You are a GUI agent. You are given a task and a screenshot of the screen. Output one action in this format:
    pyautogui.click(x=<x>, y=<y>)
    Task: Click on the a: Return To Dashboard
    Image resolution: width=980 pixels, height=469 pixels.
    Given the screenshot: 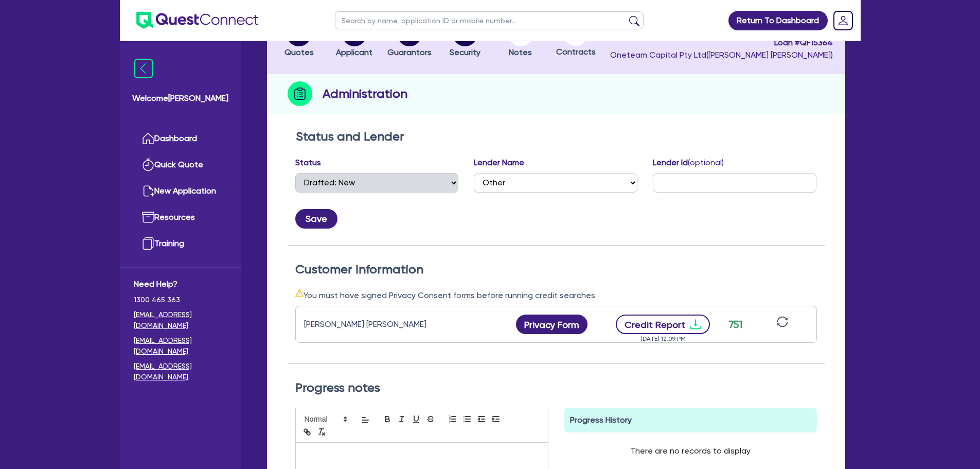 What is the action you would take?
    pyautogui.click(x=778, y=21)
    